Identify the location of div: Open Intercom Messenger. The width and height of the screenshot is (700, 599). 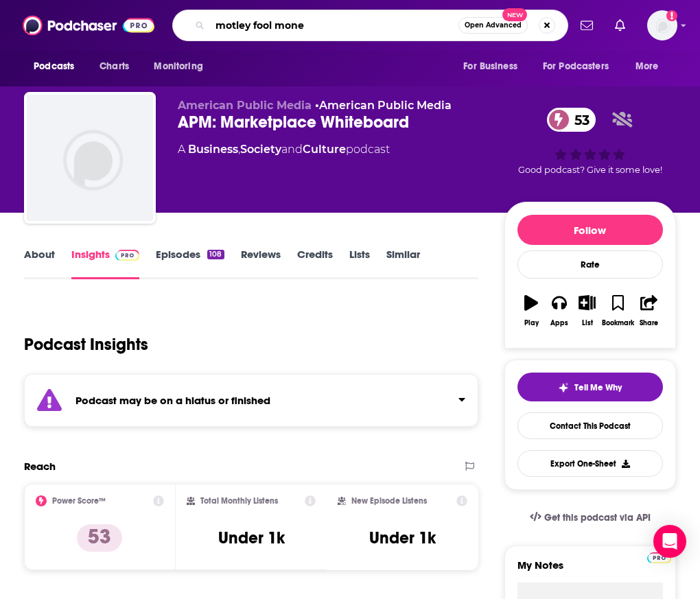
(670, 542).